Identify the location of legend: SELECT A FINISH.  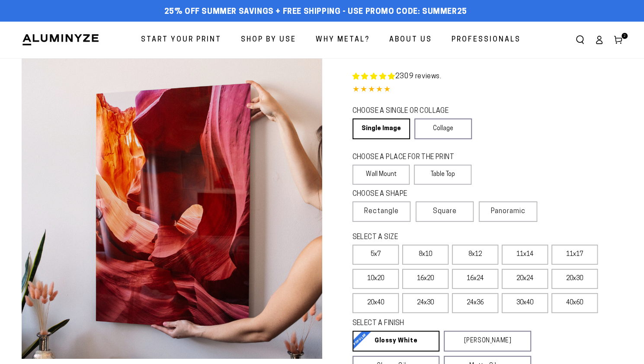
(432, 324).